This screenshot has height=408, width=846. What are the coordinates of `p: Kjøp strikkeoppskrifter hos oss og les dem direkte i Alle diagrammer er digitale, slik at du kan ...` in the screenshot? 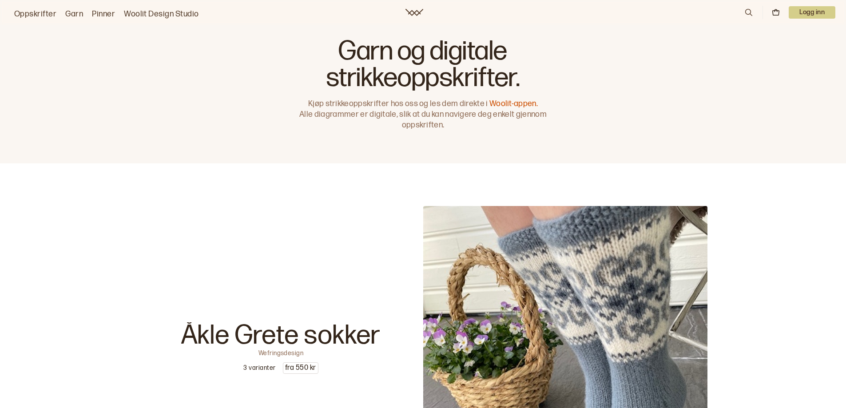 It's located at (423, 115).